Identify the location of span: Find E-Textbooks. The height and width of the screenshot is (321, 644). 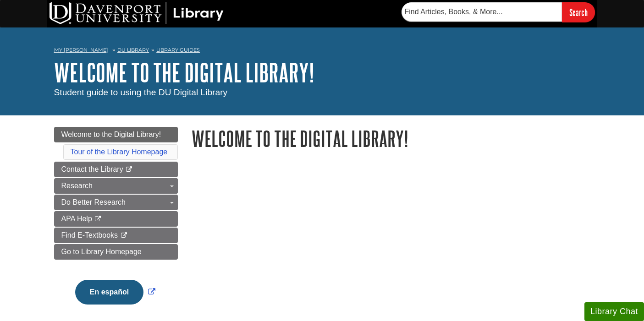
(90, 235).